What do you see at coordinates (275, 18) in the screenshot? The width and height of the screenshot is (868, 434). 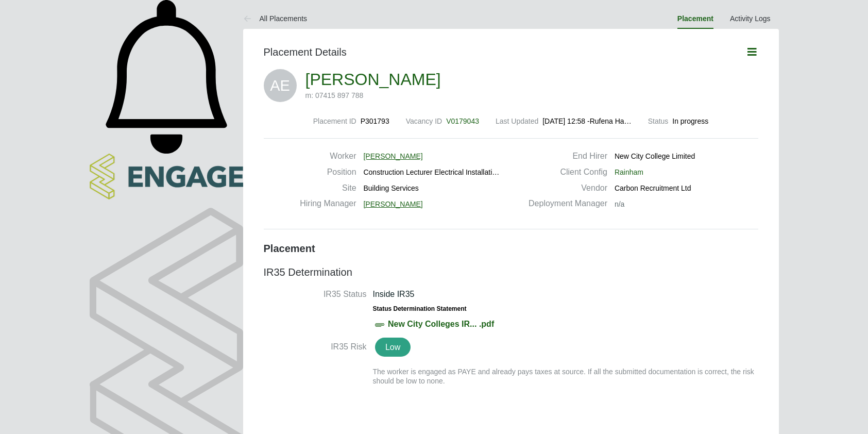 I see `a: All Placements` at bounding box center [275, 18].